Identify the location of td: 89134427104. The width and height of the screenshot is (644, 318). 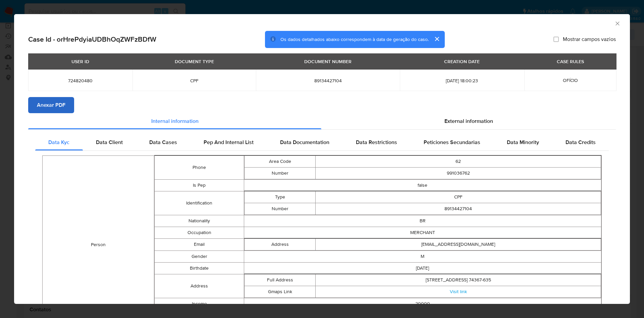
(458, 209).